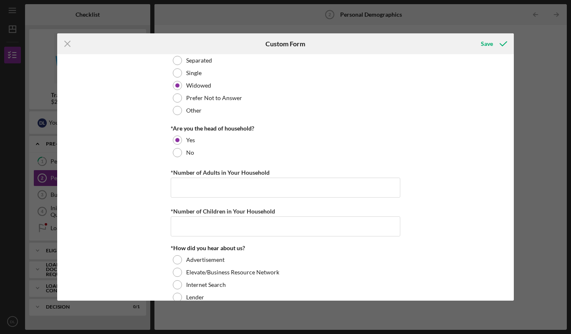 Image resolution: width=571 pixels, height=334 pixels. What do you see at coordinates (220, 172) in the screenshot?
I see `label: *Number of Adults in Your Household` at bounding box center [220, 172].